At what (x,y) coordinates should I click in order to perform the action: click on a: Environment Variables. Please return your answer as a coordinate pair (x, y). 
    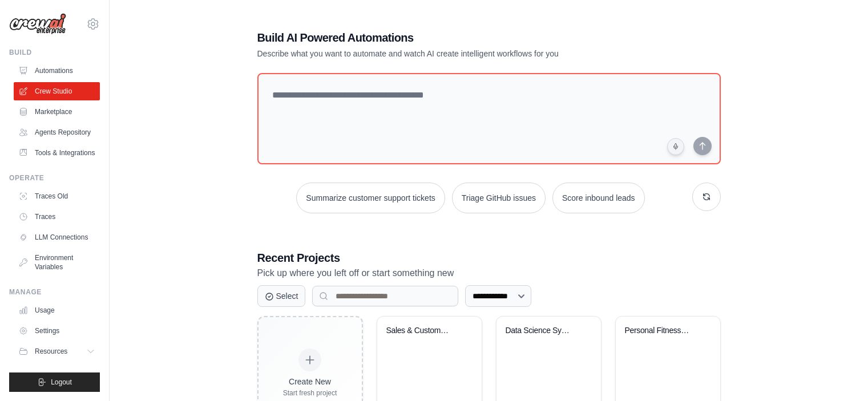
    Looking at the image, I should click on (57, 263).